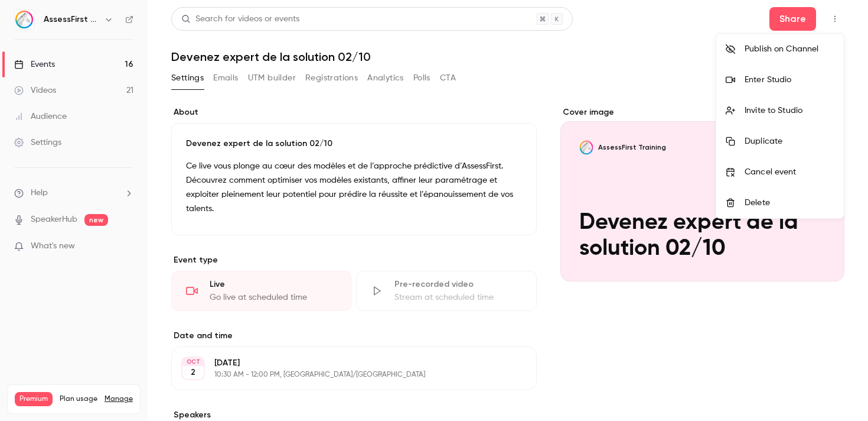 The image size is (868, 421). What do you see at coordinates (789, 49) in the screenshot?
I see `div: Publish on Channel` at bounding box center [789, 49].